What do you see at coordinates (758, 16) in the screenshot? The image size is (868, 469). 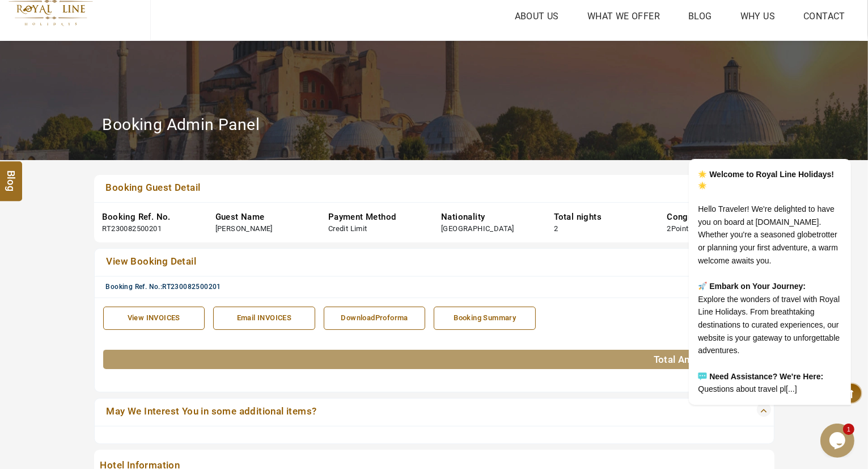 I see `a: Why Us` at bounding box center [758, 16].